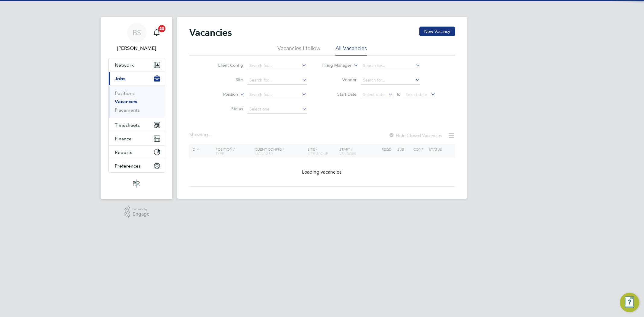  I want to click on a: Positions, so click(125, 93).